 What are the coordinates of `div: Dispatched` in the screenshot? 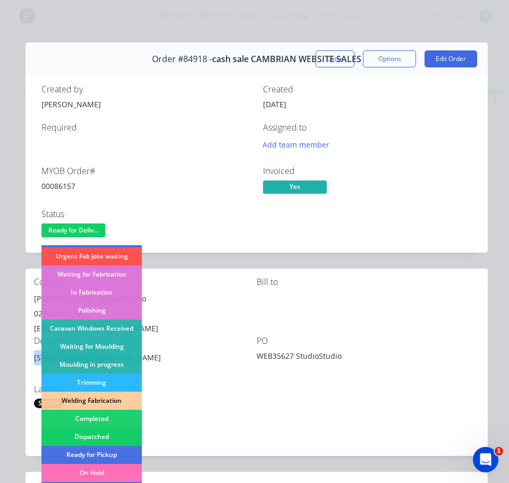 It's located at (91, 437).